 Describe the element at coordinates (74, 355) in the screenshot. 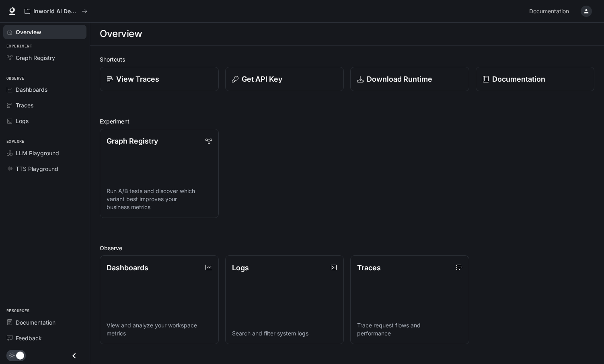

I see `button: Close drawer` at that location.